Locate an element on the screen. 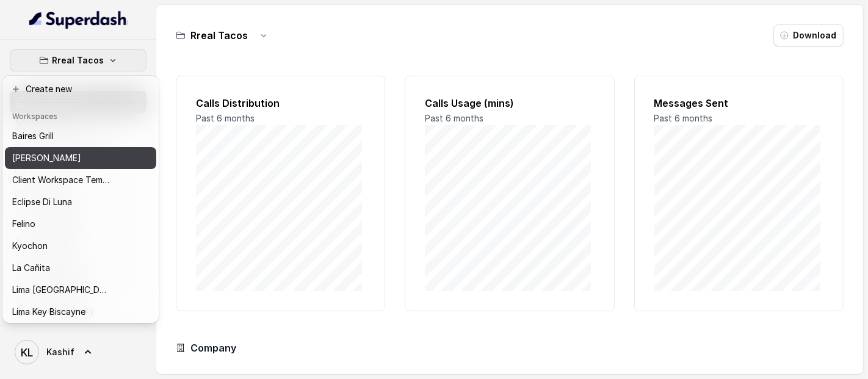 The height and width of the screenshot is (379, 868). p: La Cañita is located at coordinates (31, 268).